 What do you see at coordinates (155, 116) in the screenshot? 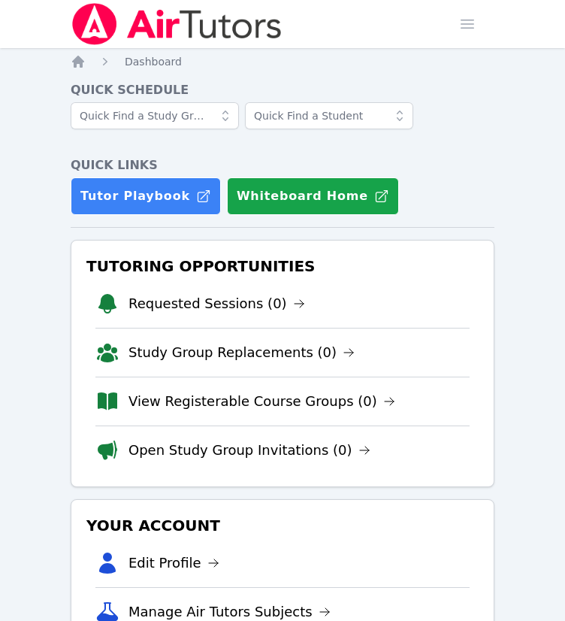
I see `input: Quick Find a Study Group` at bounding box center [155, 116].